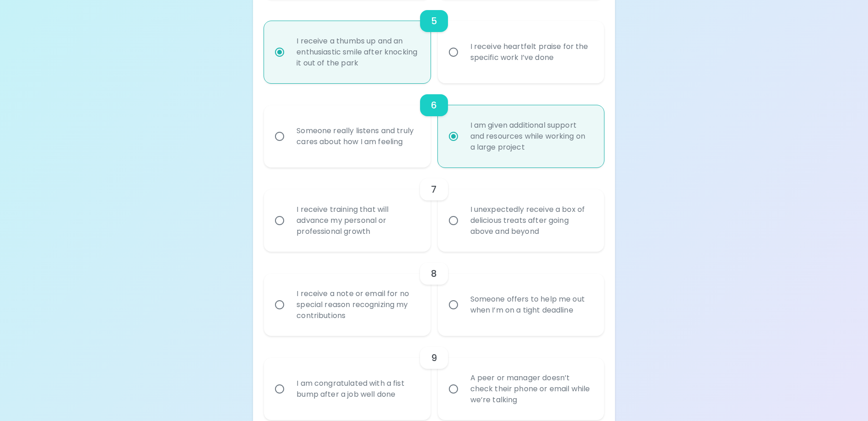  Describe the element at coordinates (531, 220) in the screenshot. I see `div: I unexpectedly receive a box of delicious treats after going above and beyond` at that location.